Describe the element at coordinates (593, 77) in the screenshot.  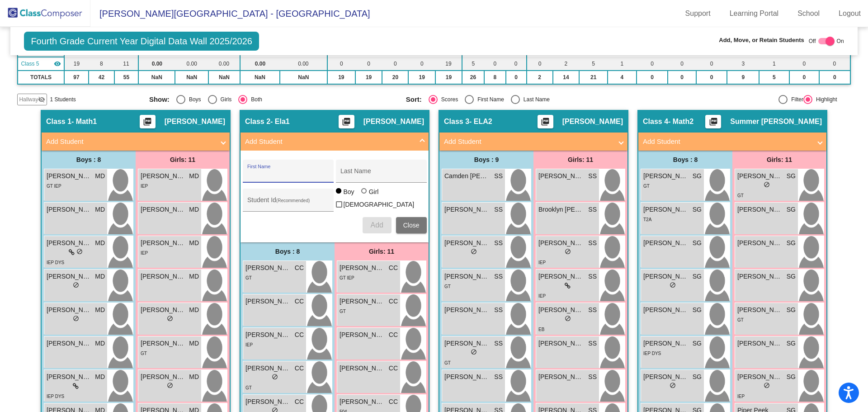
I see `td: 21` at that location.